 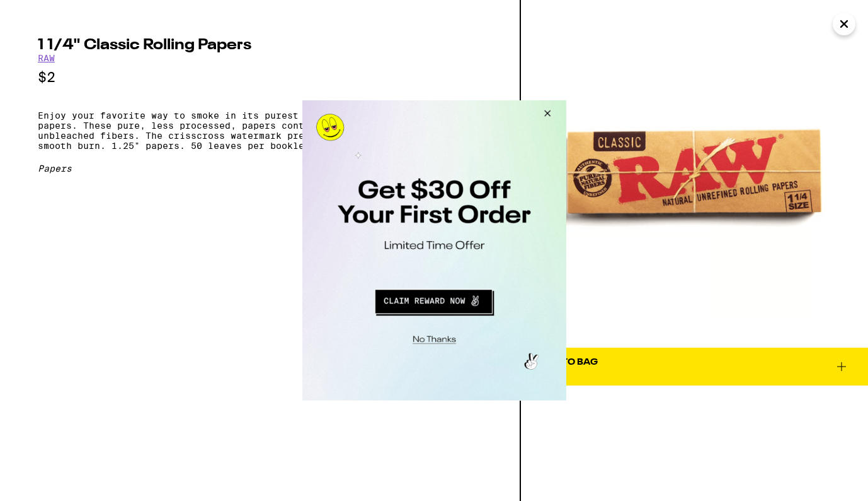 What do you see at coordinates (131, 199) in the screenshot?
I see `button: Redirect to URL` at bounding box center [131, 199].